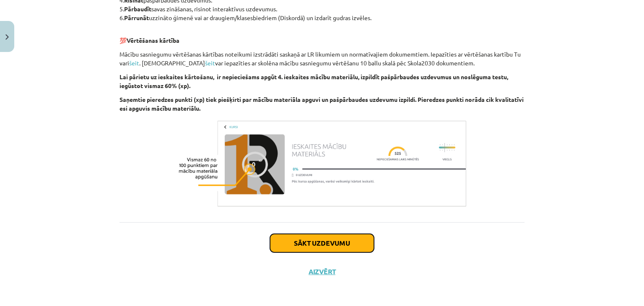  What do you see at coordinates (322, 272) in the screenshot?
I see `button: Aizvērt` at bounding box center [322, 272].